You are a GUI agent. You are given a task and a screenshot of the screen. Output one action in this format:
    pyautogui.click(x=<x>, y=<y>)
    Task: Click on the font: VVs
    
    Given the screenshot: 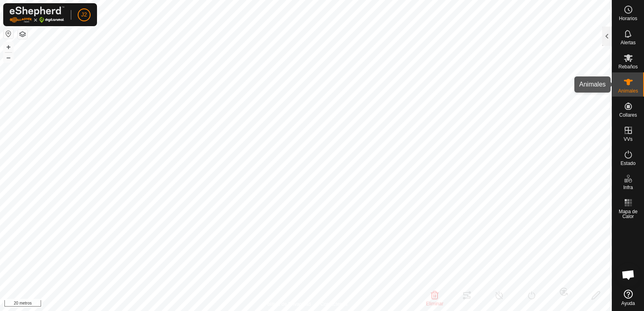 What is the action you would take?
    pyautogui.click(x=628, y=140)
    